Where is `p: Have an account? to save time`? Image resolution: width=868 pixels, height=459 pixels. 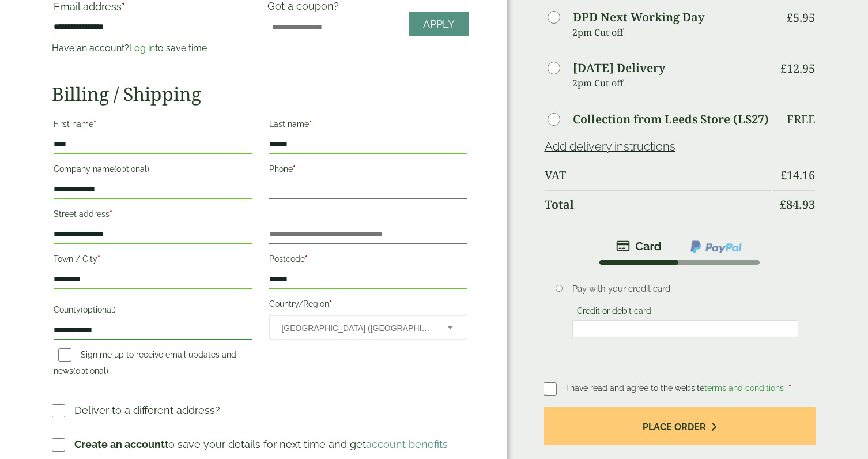
p: Have an account? to save time is located at coordinates (153, 48).